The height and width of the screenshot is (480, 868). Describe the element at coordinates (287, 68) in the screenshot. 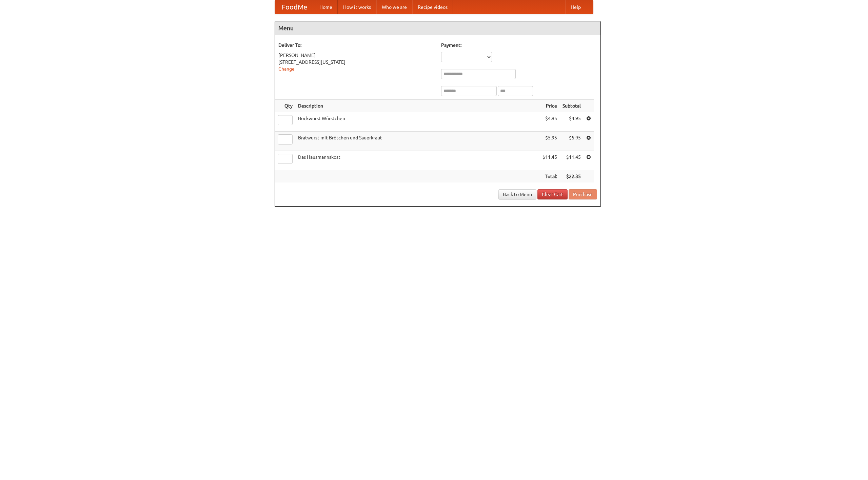

I see `a: Change` at that location.